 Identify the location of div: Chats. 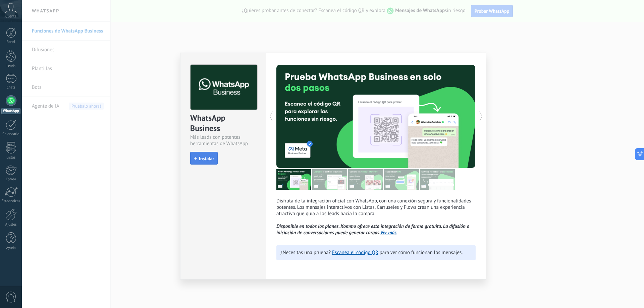
(11, 87).